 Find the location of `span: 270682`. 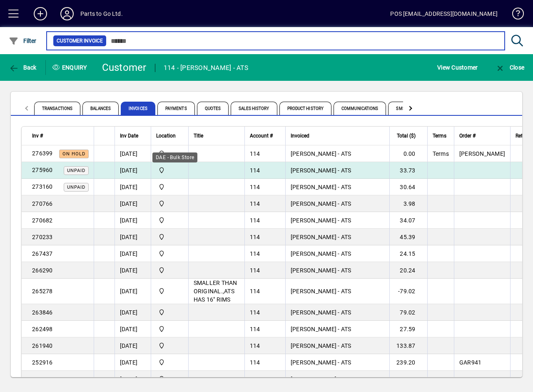

span: 270682 is located at coordinates (42, 220).